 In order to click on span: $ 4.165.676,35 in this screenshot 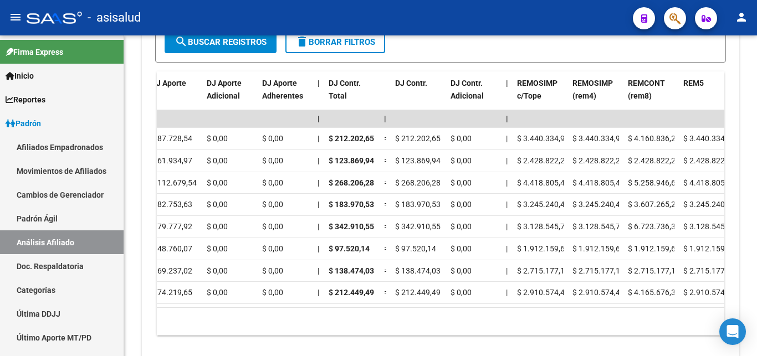, I will do `click(654, 293)`.